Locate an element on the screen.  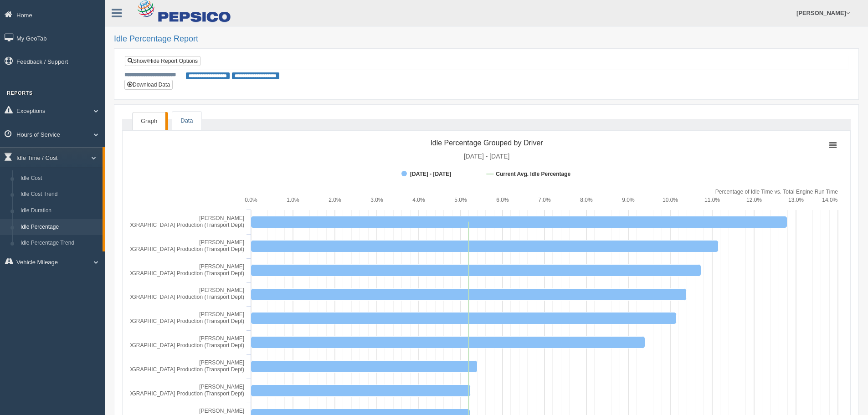
text: 8.0% is located at coordinates (586, 200).